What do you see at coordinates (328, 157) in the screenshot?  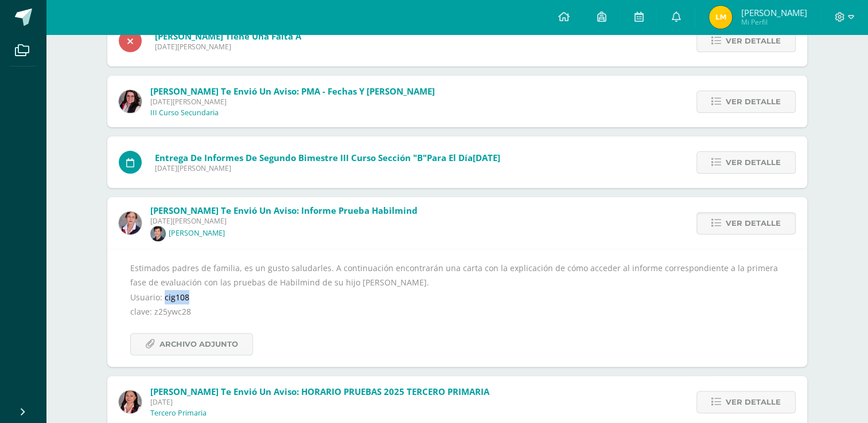 I see `span: para el día` at bounding box center [328, 157].